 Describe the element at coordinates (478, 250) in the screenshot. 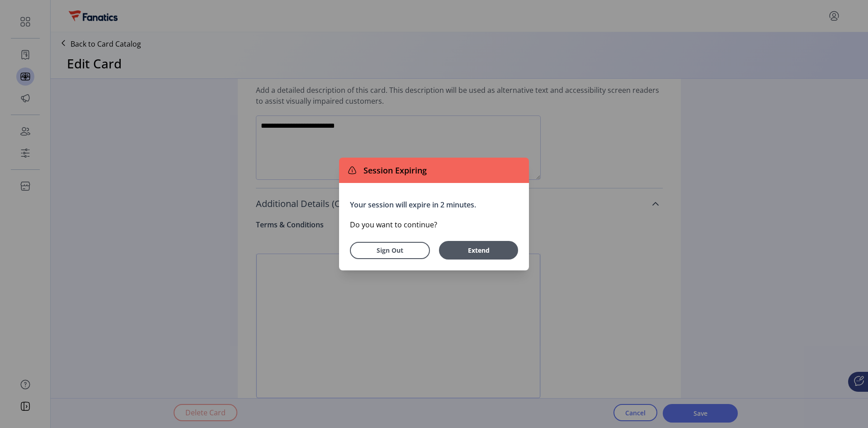

I see `span: Extend` at that location.